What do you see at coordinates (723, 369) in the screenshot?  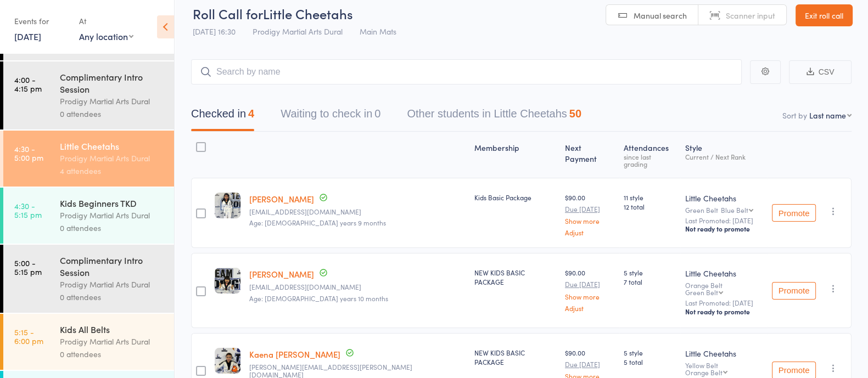 I see `div: Yellow Belt` at bounding box center [723, 369].